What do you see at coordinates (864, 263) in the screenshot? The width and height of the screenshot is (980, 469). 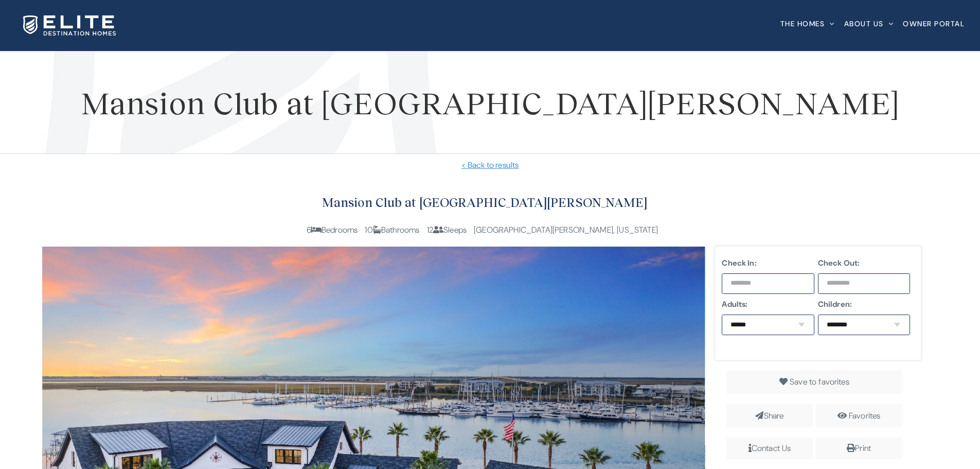 I see `label: Check Out:` at bounding box center [864, 263].